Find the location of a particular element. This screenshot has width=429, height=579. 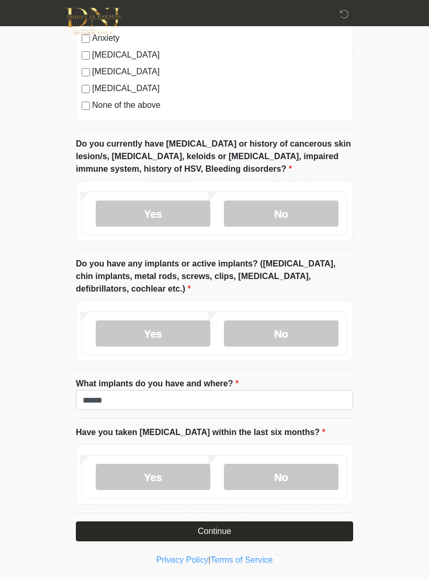

a: Privacy Policy is located at coordinates (183, 559).